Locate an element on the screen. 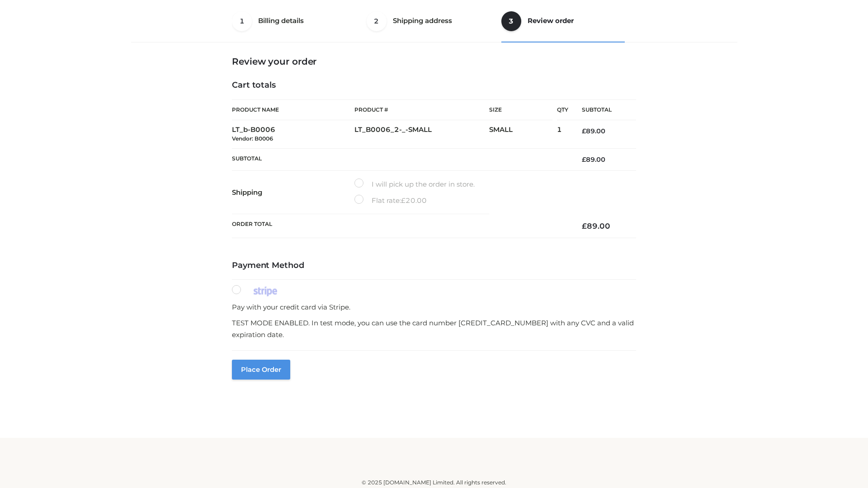  th: Order Total is located at coordinates (400, 226).